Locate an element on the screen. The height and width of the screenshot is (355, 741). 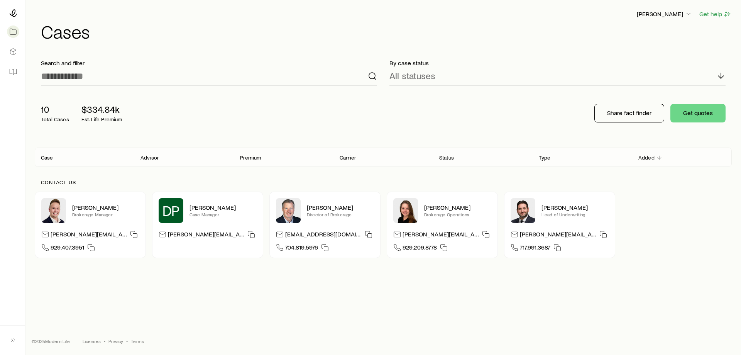
a: Licenses is located at coordinates (91, 341).